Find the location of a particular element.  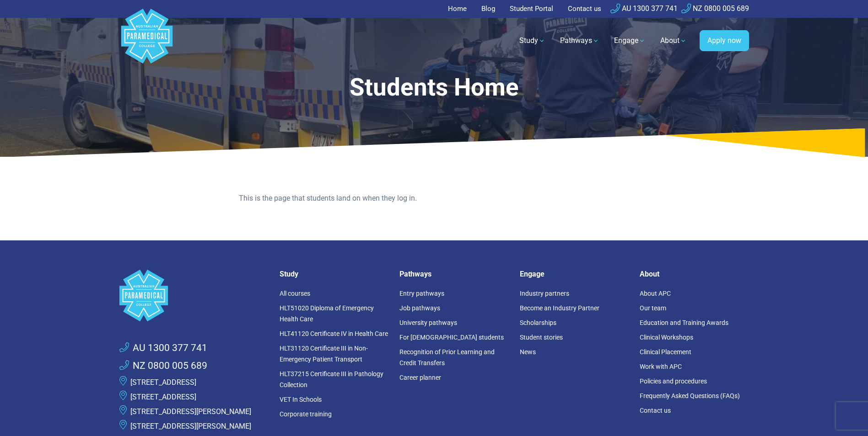

a: Australian Paramedical College is located at coordinates (147, 41).